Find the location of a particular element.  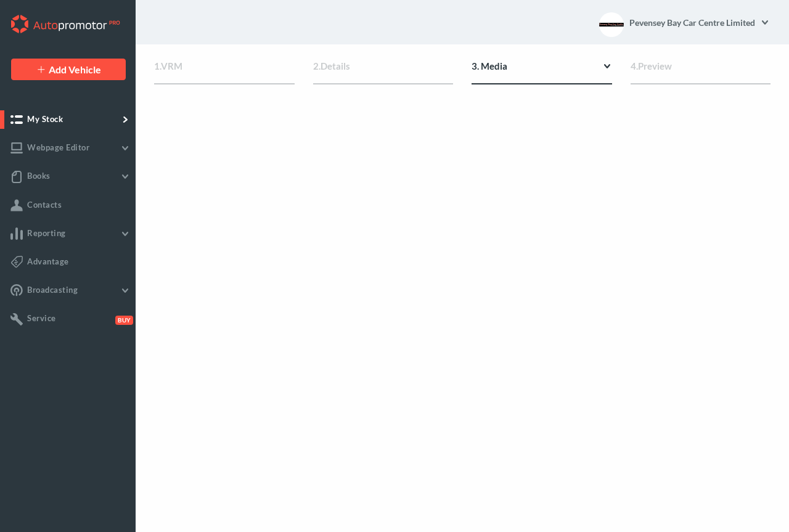

span: Buy is located at coordinates (124, 320).